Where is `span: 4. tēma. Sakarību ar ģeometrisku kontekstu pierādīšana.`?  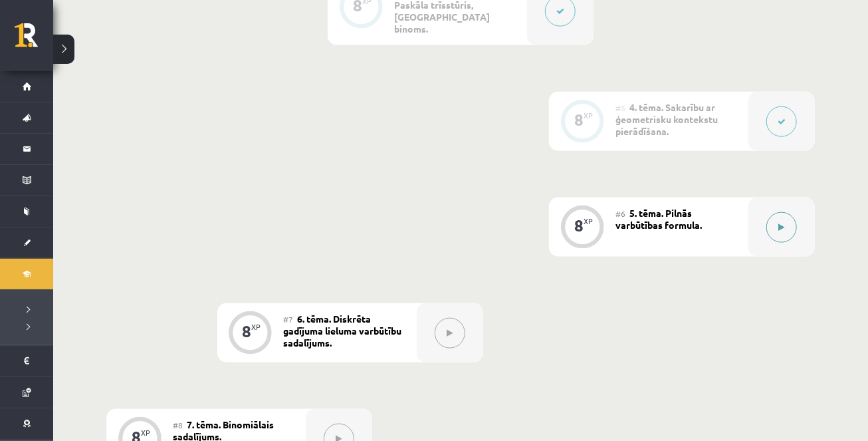
span: 4. tēma. Sakarību ar ģeometrisku kontekstu pierādīšana. is located at coordinates (666, 119).